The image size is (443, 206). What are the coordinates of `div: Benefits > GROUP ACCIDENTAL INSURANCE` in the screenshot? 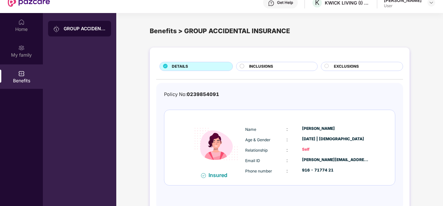 It's located at (280, 31).